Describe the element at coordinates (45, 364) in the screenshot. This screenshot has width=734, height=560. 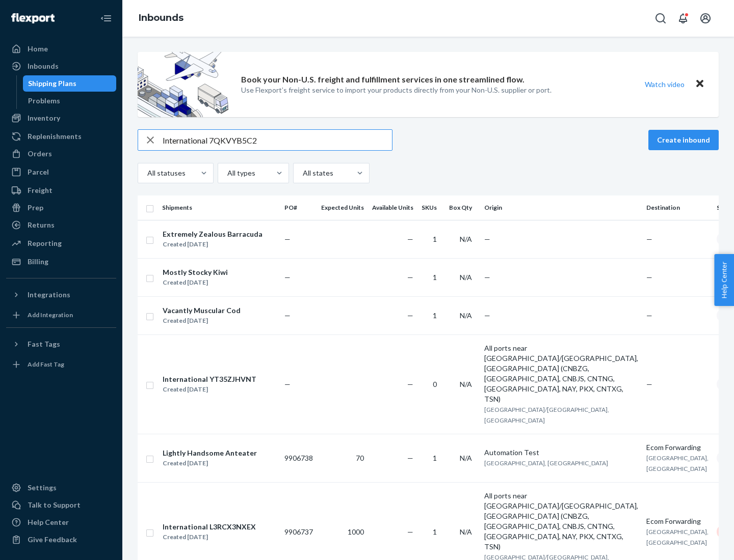
I see `div: Add Fast Tag` at that location.